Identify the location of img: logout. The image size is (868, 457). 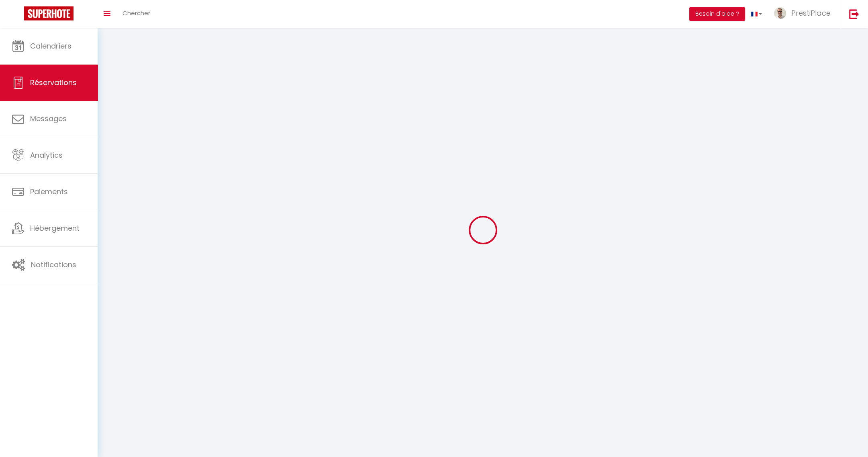
(854, 14).